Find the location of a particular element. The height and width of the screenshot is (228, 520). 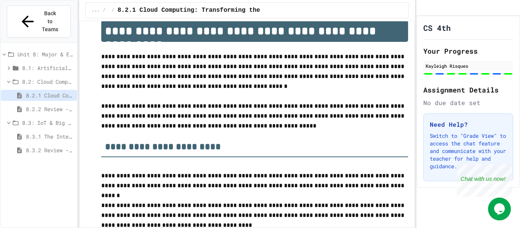

span: 8.3.1 The Internet of Things and Big Data: Our Connected Digital World is located at coordinates (50, 136).